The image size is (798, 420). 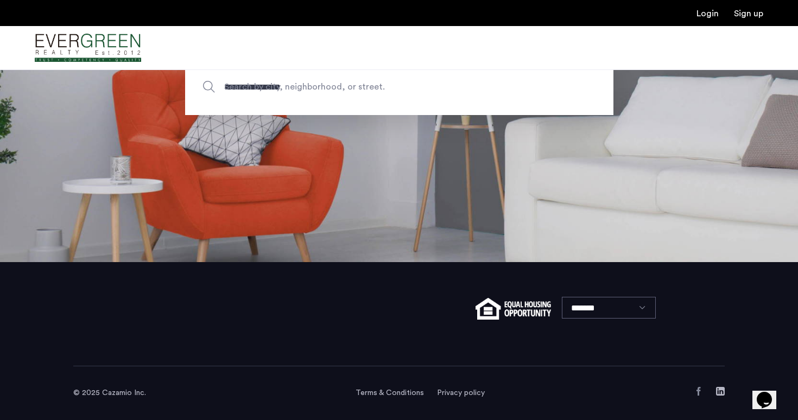 What do you see at coordinates (399, 87) in the screenshot?
I see `input: Apartment Search` at bounding box center [399, 87].